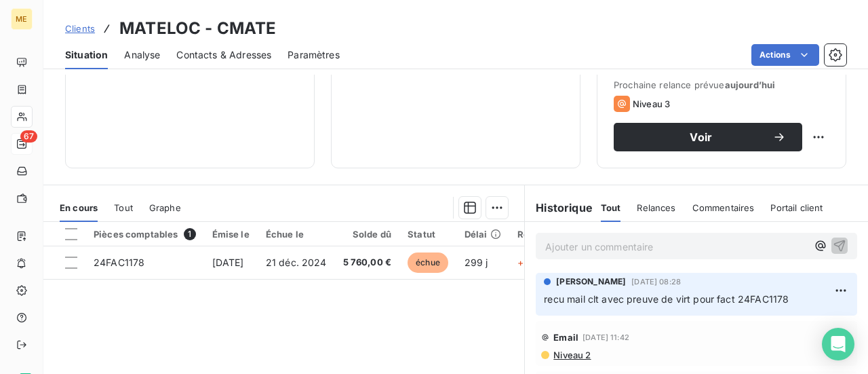 The height and width of the screenshot is (374, 868). What do you see at coordinates (785, 55) in the screenshot?
I see `button: Actions` at bounding box center [785, 55].